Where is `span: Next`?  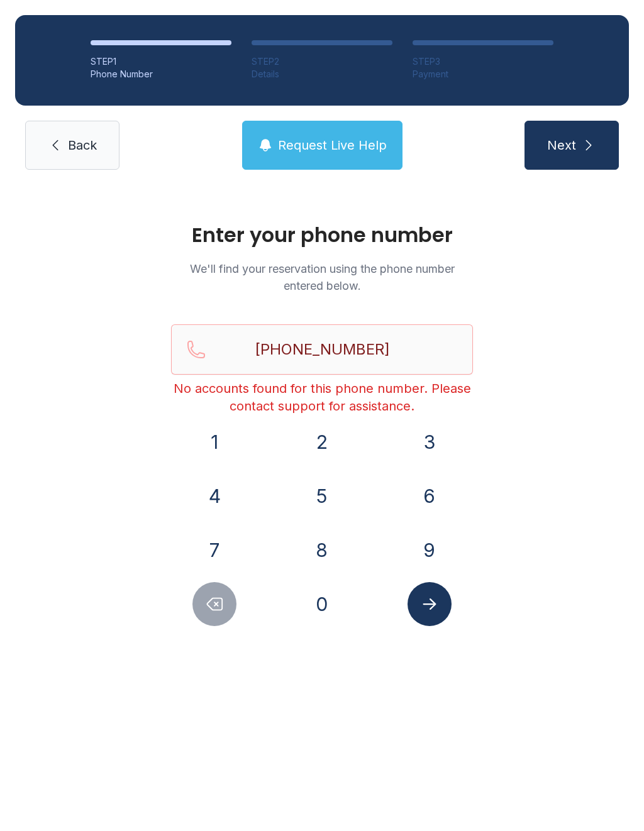 span: Next is located at coordinates (561, 145).